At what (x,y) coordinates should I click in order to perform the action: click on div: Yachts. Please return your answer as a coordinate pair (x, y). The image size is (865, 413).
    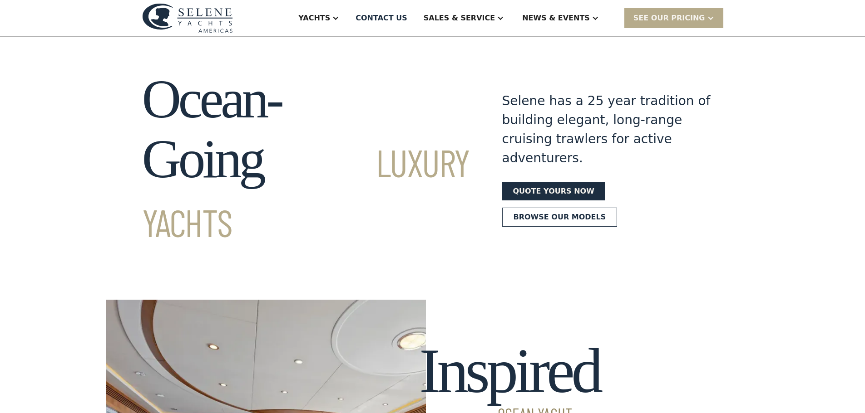
    Looking at the image, I should click on (314, 18).